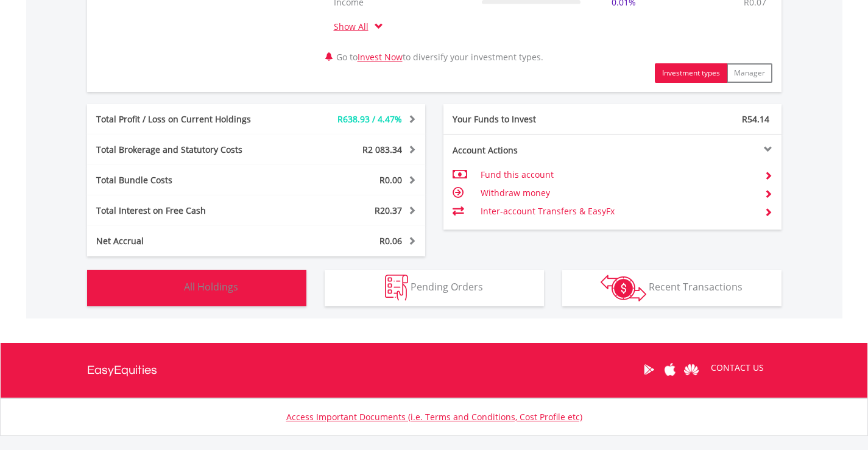 The image size is (868, 450). I want to click on button: Investment types, so click(691, 73).